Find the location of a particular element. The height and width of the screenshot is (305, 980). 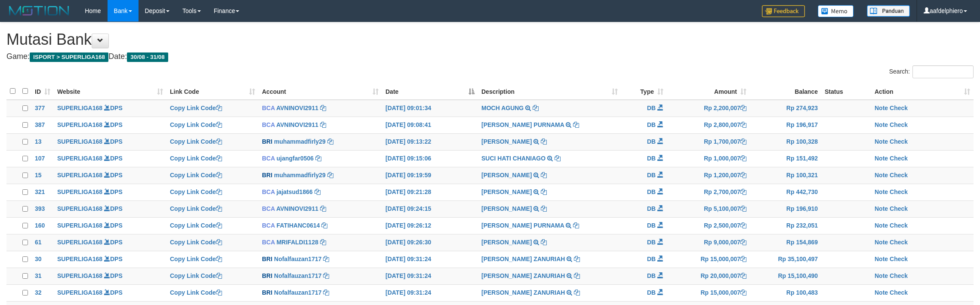

td: Rp 15,100,490 is located at coordinates (785, 276).